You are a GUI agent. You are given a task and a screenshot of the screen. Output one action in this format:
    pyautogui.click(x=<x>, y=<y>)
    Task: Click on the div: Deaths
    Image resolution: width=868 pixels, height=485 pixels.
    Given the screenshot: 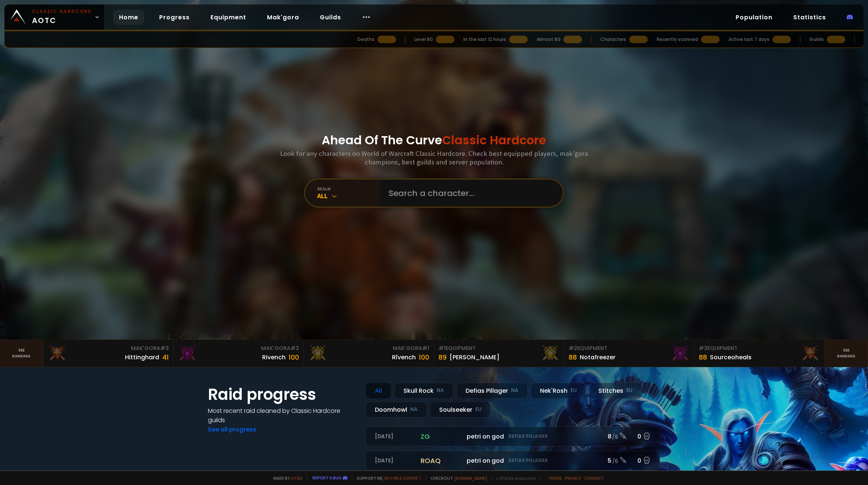 What is the action you would take?
    pyautogui.click(x=366, y=39)
    